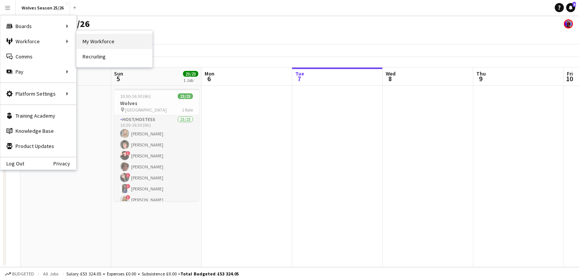 This screenshot has height=280, width=579. Describe the element at coordinates (570, 74) in the screenshot. I see `span: Fri` at that location.